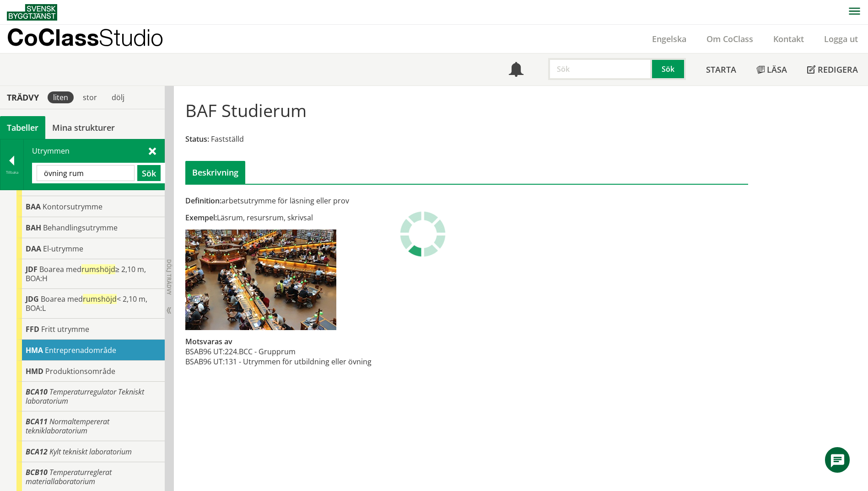  What do you see at coordinates (267, 201) in the screenshot?
I see `font: arbetsutrymme för läsning eller prov` at bounding box center [267, 201].